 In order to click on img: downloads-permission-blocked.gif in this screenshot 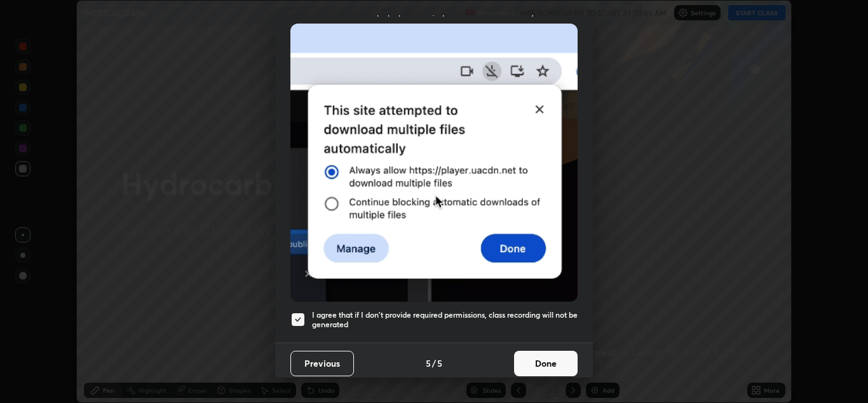, I will do `click(434, 162)`.